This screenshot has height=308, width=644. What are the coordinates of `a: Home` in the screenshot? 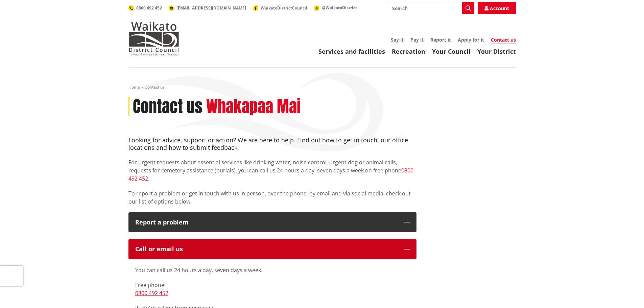 It's located at (134, 87).